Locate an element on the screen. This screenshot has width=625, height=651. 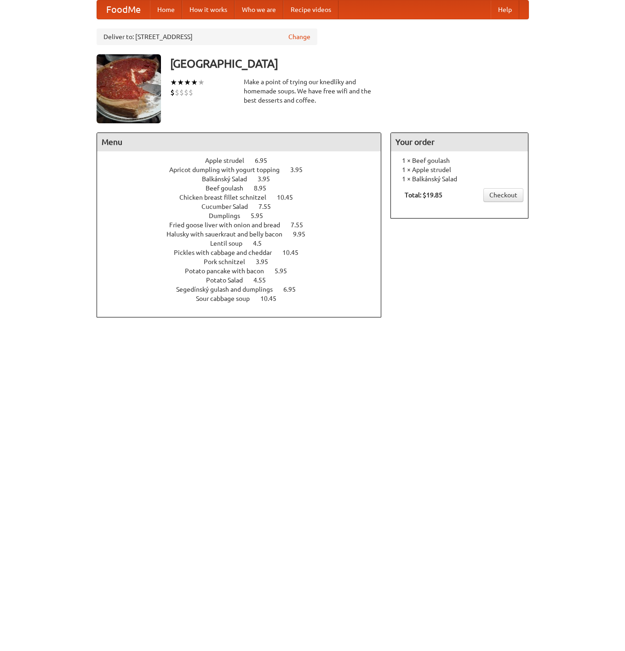
a: Balkánský Salad 3.95 is located at coordinates (244, 179).